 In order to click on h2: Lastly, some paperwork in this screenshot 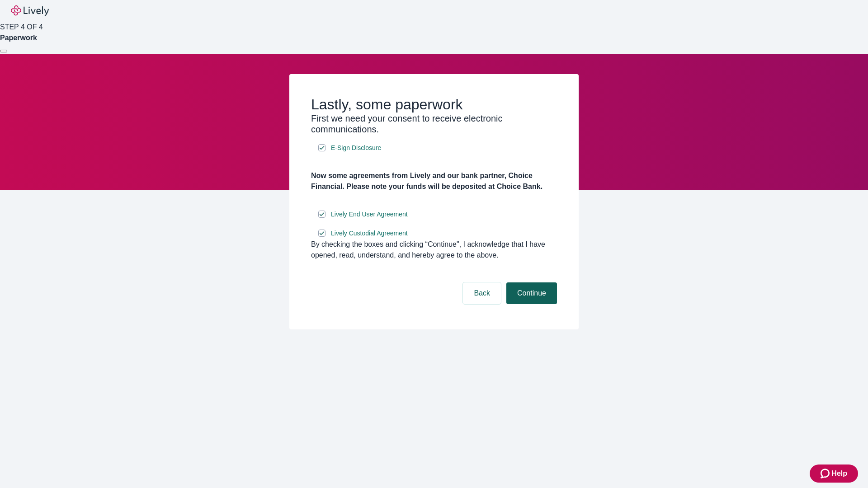, I will do `click(434, 104)`.